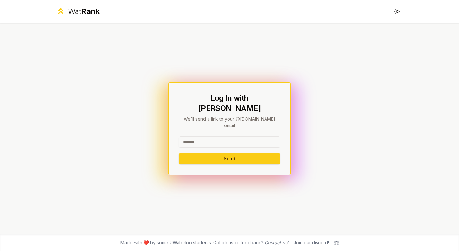 This screenshot has height=251, width=459. I want to click on div: Wat, so click(84, 11).